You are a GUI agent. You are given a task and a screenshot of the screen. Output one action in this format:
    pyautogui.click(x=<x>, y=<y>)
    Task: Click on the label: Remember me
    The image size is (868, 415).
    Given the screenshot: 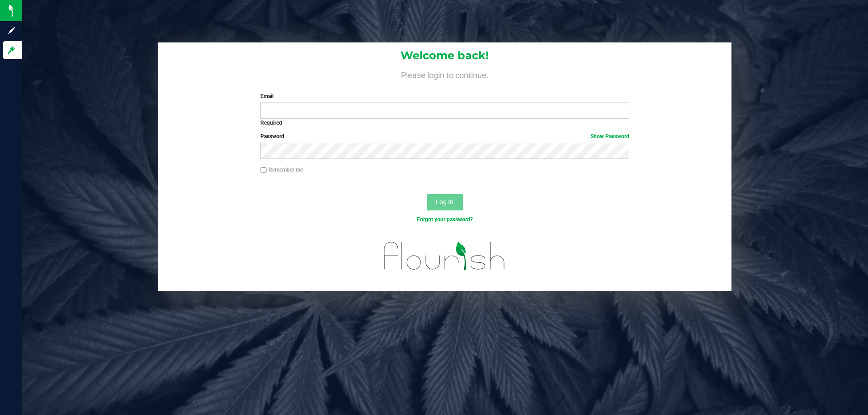 What is the action you would take?
    pyautogui.click(x=282, y=170)
    